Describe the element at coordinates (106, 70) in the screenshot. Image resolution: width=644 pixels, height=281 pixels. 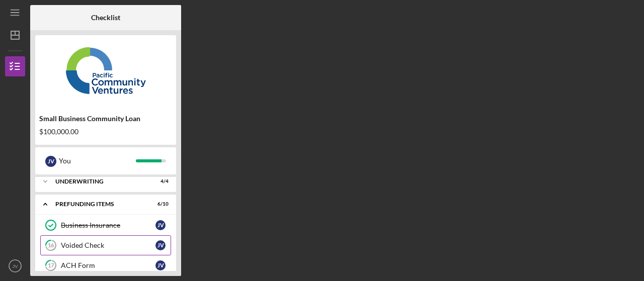
I see `img: Product logo` at that location.